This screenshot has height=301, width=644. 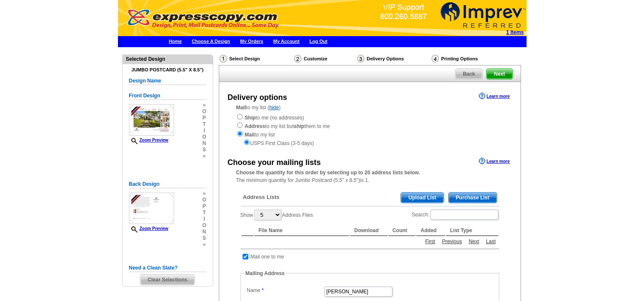 What do you see at coordinates (435, 59) in the screenshot?
I see `img: Printing Options & Summary` at bounding box center [435, 59].